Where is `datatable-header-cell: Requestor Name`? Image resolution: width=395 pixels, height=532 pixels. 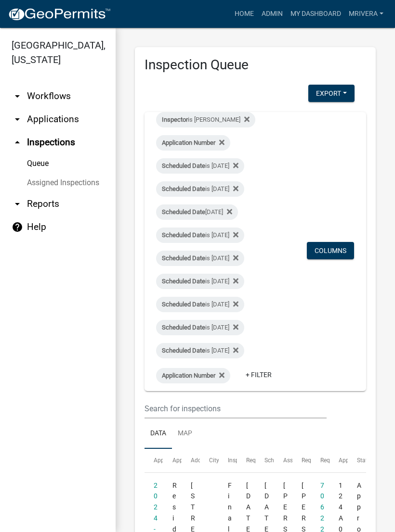
datatable-header-cell: Requestor Name is located at coordinates (301, 460).